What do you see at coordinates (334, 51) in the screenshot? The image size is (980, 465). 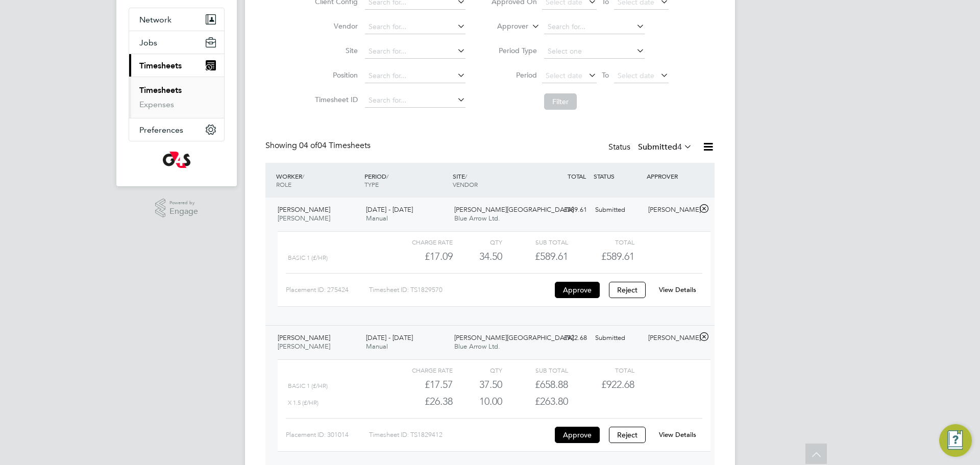 I see `label: Site` at bounding box center [334, 51].